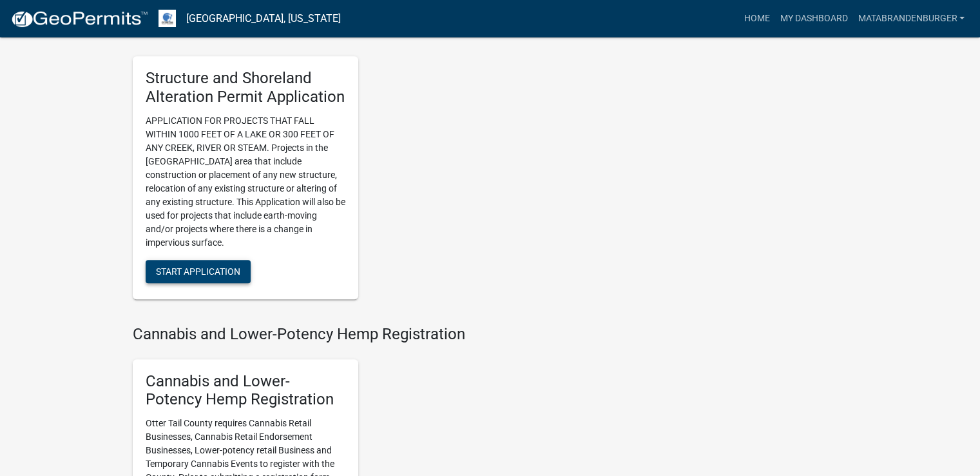 This screenshot has width=980, height=476. Describe the element at coordinates (198, 272) in the screenshot. I see `button: Start Application` at that location.